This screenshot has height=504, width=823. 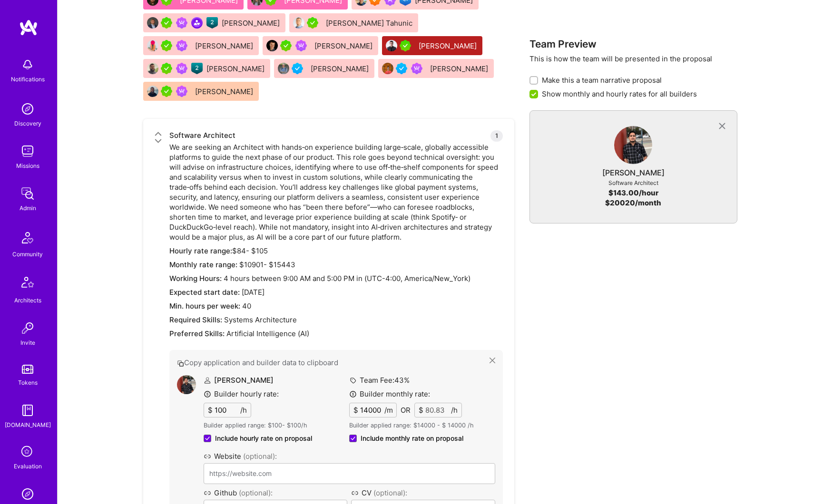 What do you see at coordinates (28, 194) in the screenshot?
I see `img: admin teamwork` at bounding box center [28, 194].